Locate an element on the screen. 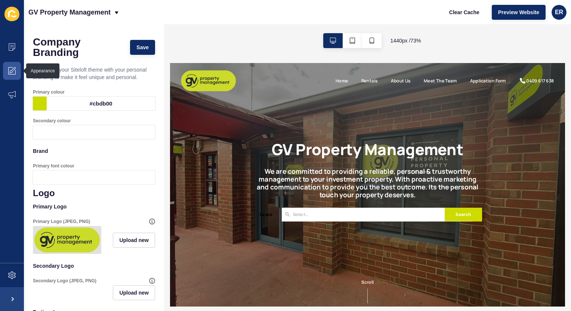 The width and height of the screenshot is (571, 311). a: 0409 617 638 is located at coordinates (499, 24).